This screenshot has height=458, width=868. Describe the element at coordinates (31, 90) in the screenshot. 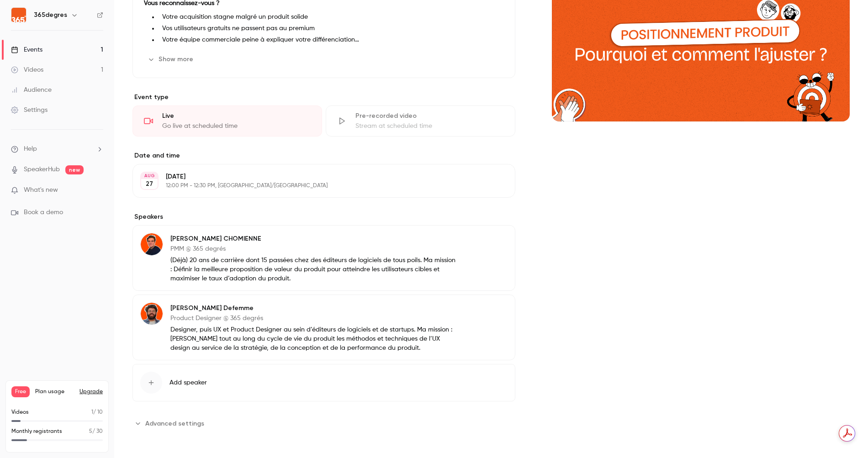

I see `div: Audience` at that location.